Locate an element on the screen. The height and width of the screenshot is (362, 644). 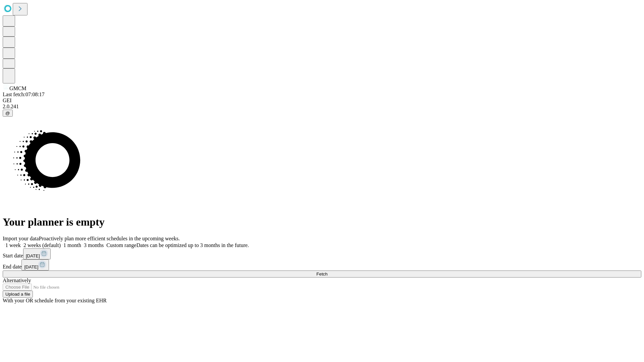
span: Last fetch: 07:08:17 is located at coordinates (23, 94).